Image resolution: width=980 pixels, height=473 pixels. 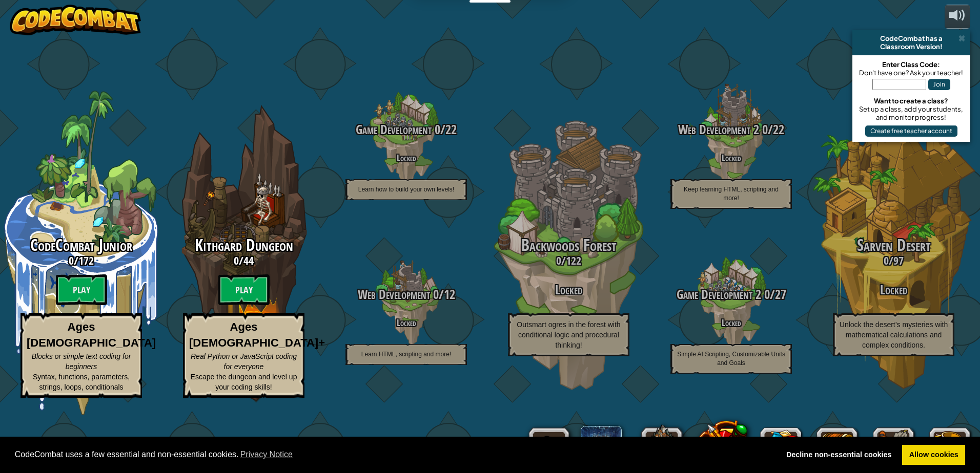 I want to click on span: Outsmart ogres in the forest with conditional logic and procedural thinking!, so click(x=569, y=335).